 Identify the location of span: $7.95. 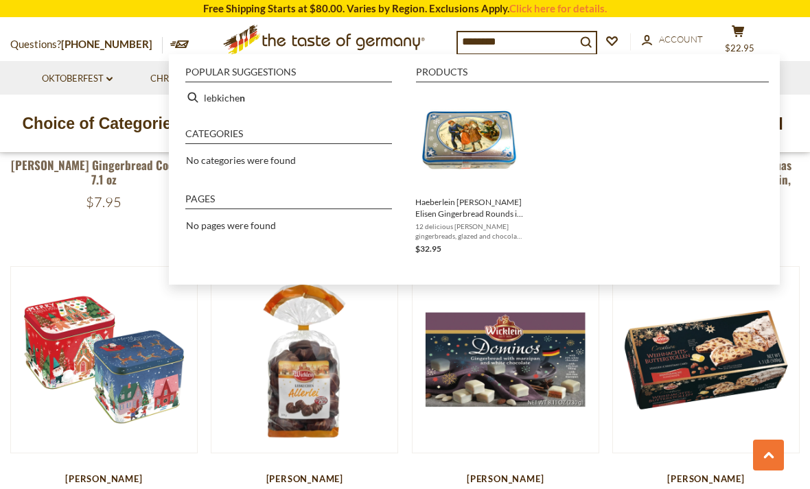
(104, 202).